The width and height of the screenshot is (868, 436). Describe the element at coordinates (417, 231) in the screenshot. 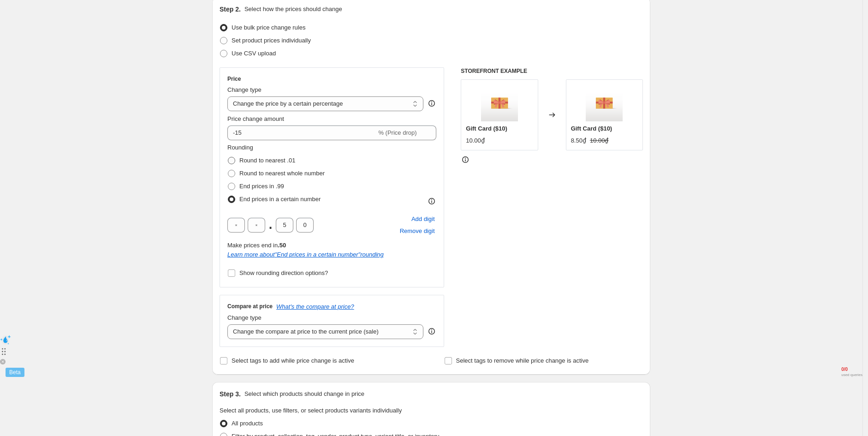

I see `span: Remove digit` at that location.